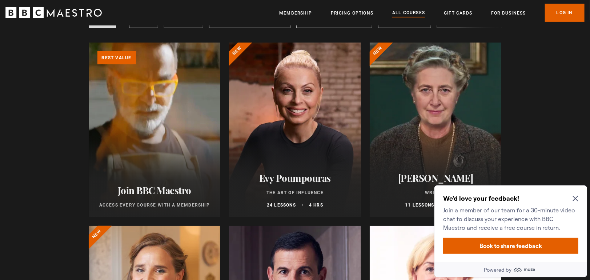 The image size is (590, 280). I want to click on p: 4 hrs, so click(316, 205).